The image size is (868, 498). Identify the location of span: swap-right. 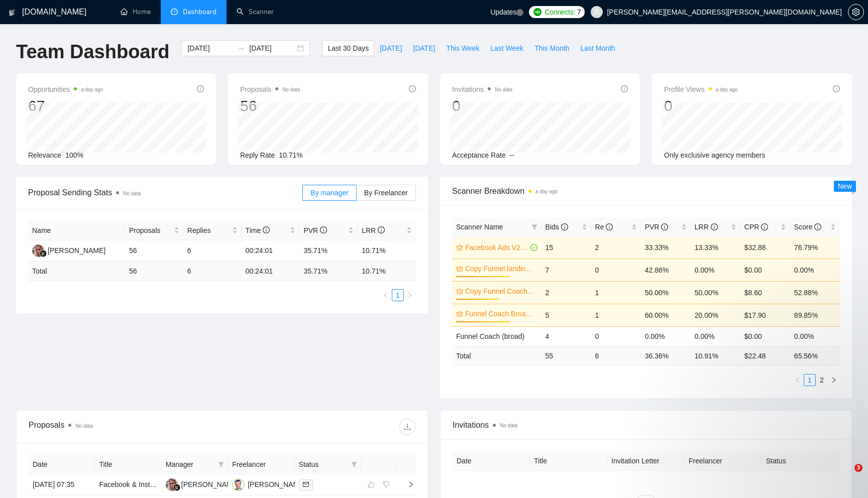
(242, 49).